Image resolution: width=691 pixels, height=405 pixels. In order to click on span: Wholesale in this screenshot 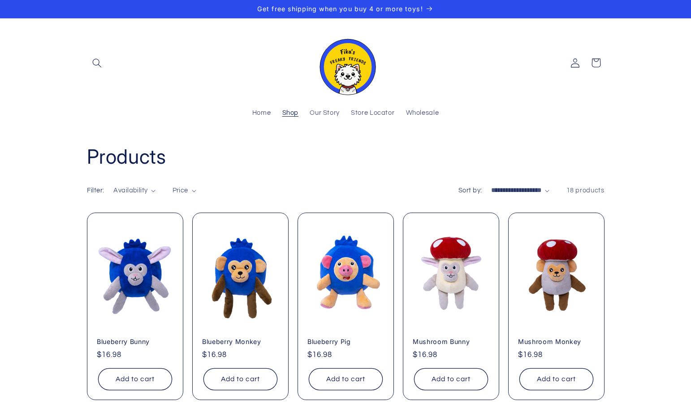, I will do `click(423, 113)`.